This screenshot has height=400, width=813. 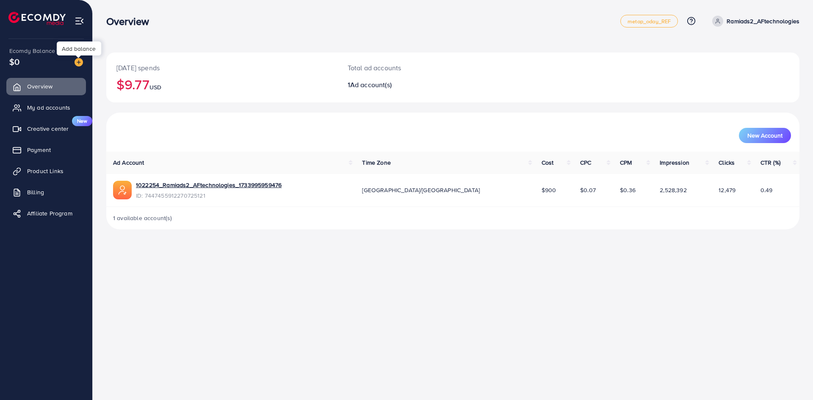 What do you see at coordinates (49, 108) in the screenshot?
I see `span: My ad accounts` at bounding box center [49, 108].